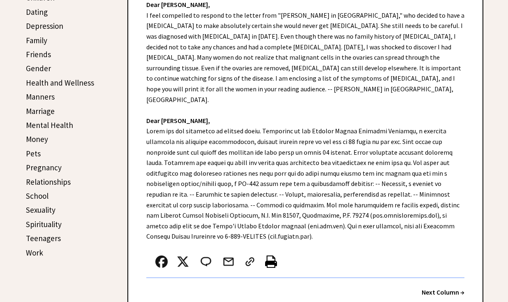  What do you see at coordinates (40, 111) in the screenshot?
I see `a: Marriage` at bounding box center [40, 111].